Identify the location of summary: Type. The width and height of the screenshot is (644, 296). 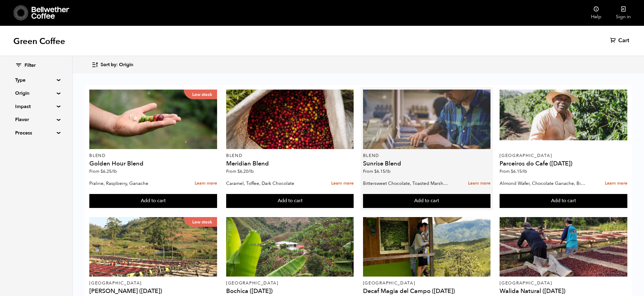
(36, 80).